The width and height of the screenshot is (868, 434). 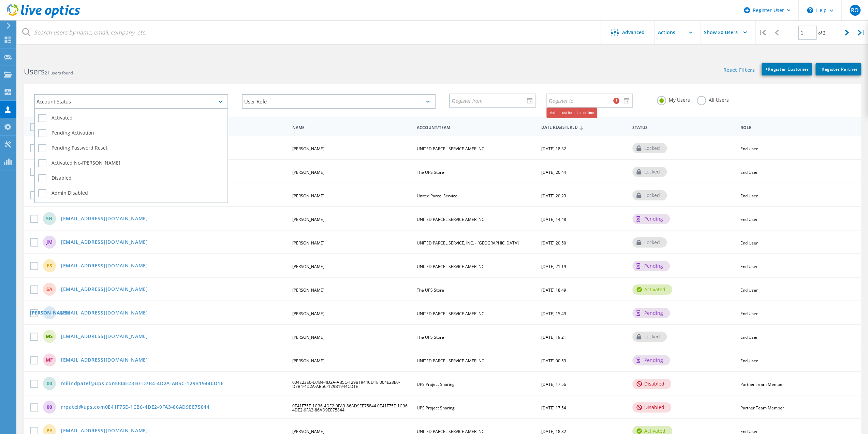 I want to click on span: RO, so click(x=855, y=10).